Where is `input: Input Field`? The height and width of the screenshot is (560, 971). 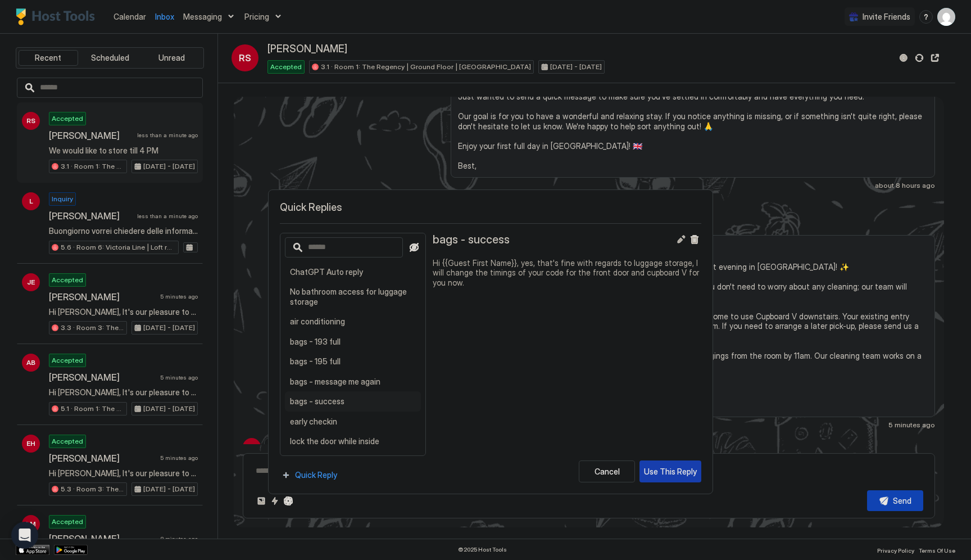 input: Input Field is located at coordinates (353, 247).